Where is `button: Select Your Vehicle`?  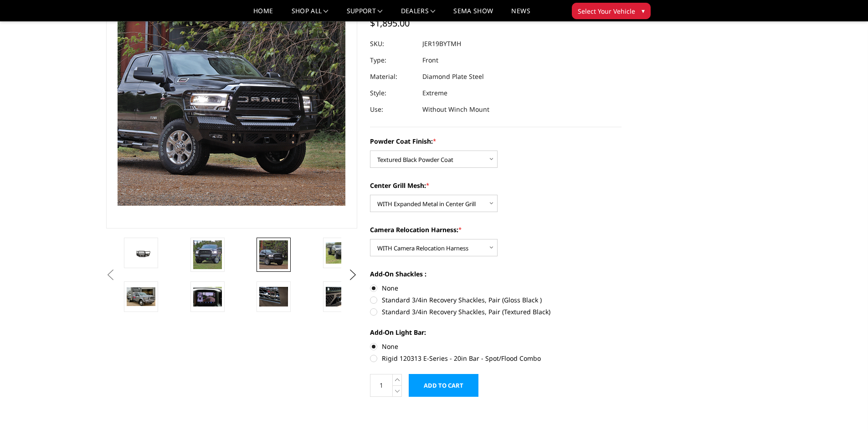 button: Select Your Vehicle is located at coordinates (611, 11).